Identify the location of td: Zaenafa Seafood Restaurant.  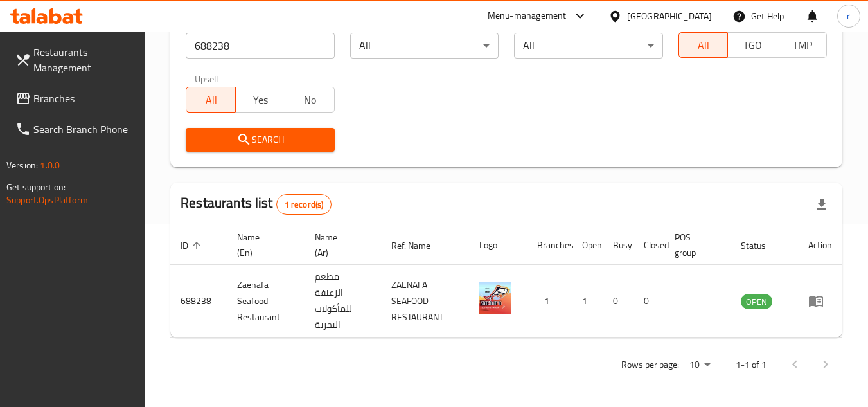
(265, 301).